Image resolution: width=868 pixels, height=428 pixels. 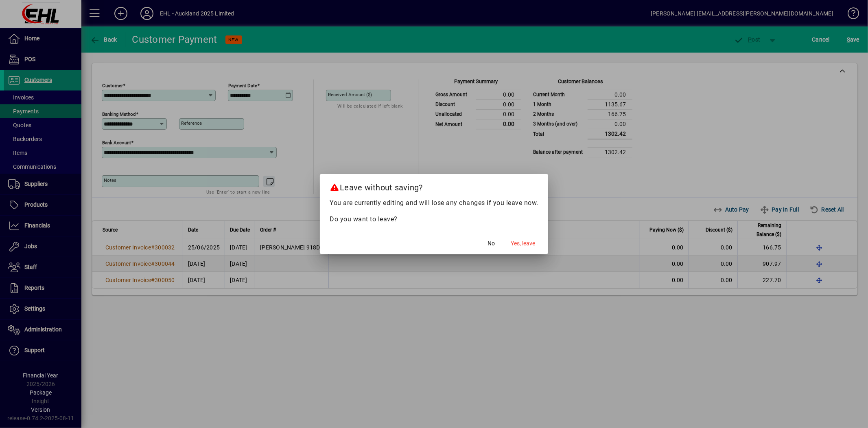 What do you see at coordinates (491, 243) in the screenshot?
I see `button: No` at bounding box center [491, 243].